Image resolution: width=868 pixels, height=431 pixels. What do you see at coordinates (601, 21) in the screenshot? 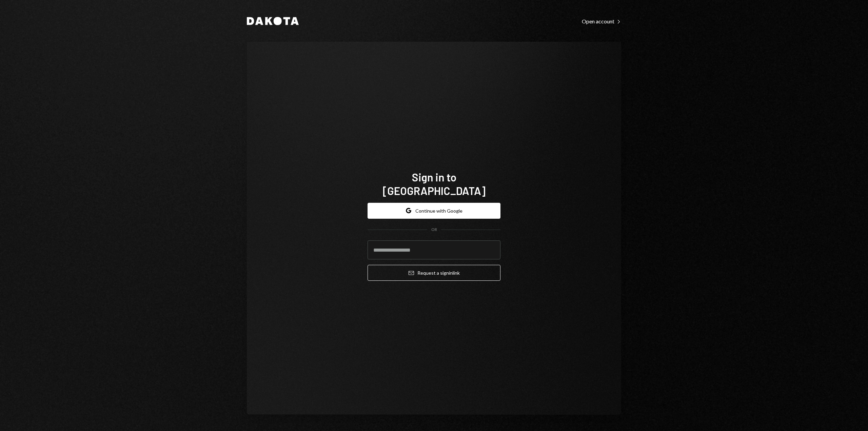
I see `a: Open account` at bounding box center [601, 21].